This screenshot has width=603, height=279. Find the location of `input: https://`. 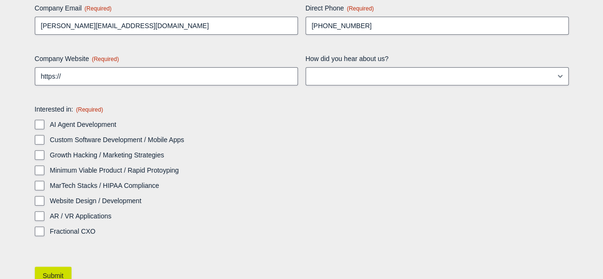

input: https:// is located at coordinates (166, 76).